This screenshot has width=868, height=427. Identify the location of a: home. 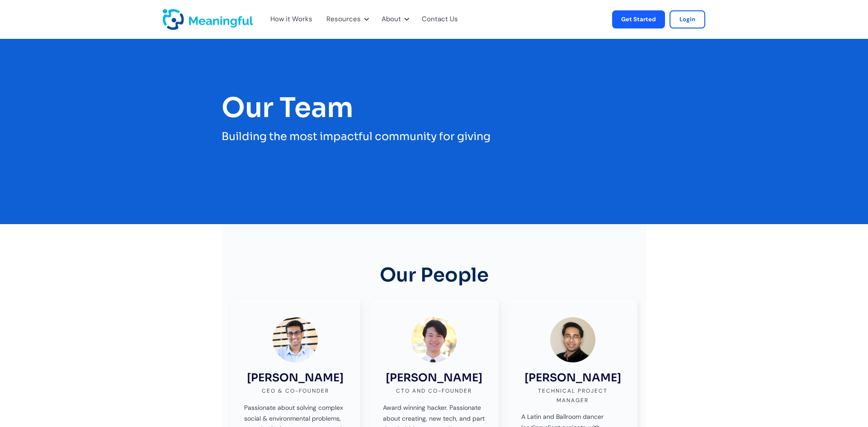
(174, 19).